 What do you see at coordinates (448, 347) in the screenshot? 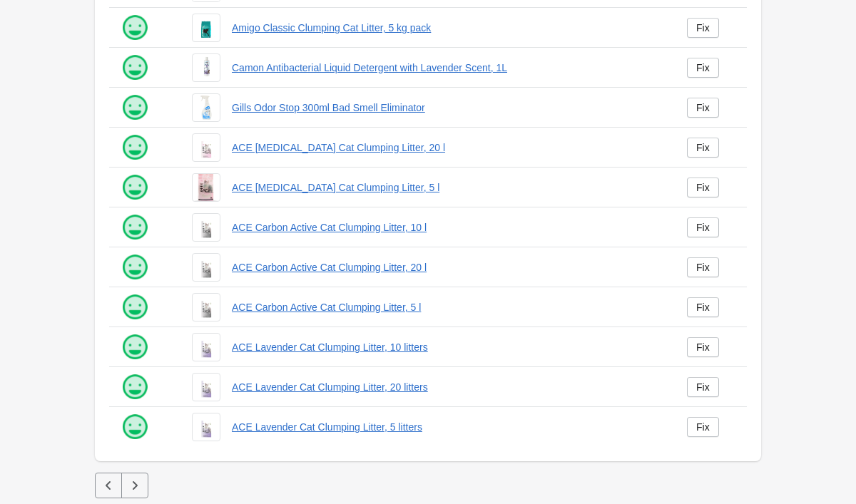
I see `a: ACE Lavender Cat Clumping Litter, 10 litters` at bounding box center [448, 347].